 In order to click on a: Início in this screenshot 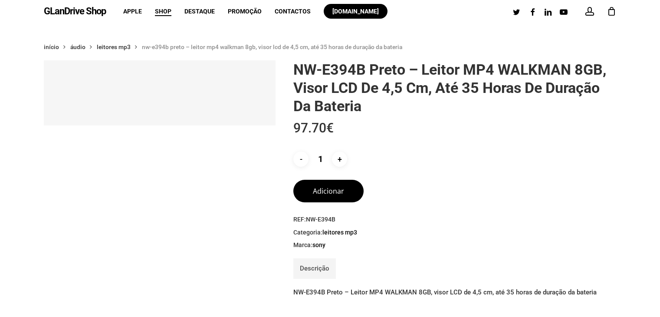, I will do `click(51, 47)`.